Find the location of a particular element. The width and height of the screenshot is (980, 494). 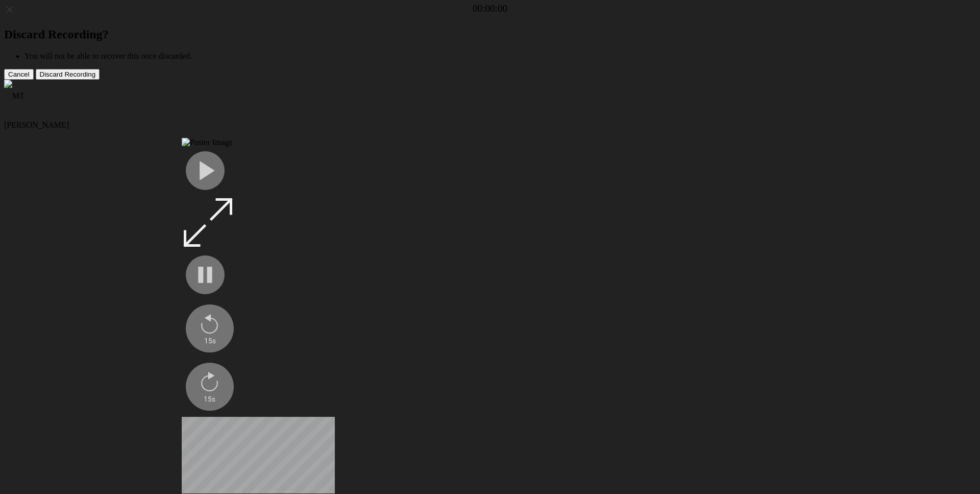

img: MT is located at coordinates (14, 96).